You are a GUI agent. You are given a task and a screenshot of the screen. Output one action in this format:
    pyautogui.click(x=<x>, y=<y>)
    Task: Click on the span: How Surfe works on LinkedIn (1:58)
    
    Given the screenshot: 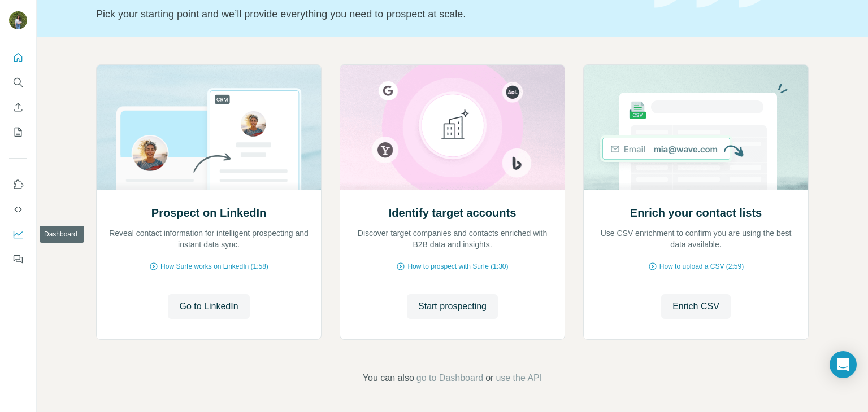 What is the action you would take?
    pyautogui.click(x=214, y=266)
    